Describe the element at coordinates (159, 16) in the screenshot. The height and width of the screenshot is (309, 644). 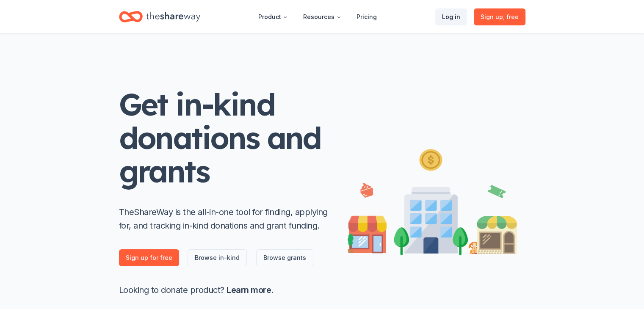
I see `a: Home` at that location.